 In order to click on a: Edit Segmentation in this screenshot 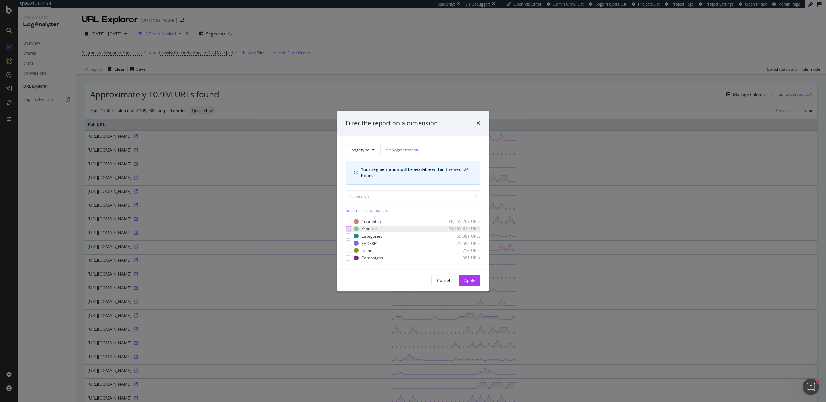, I will do `click(401, 149)`.